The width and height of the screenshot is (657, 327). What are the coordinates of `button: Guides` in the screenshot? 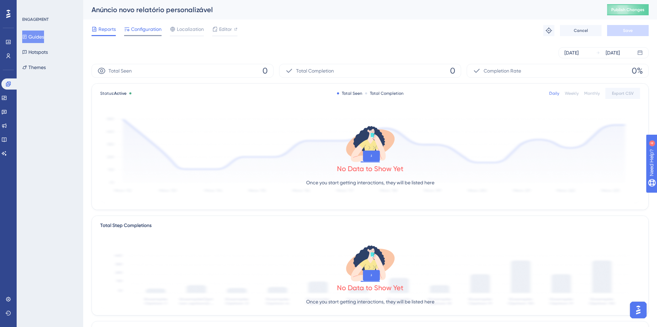 It's located at (33, 37).